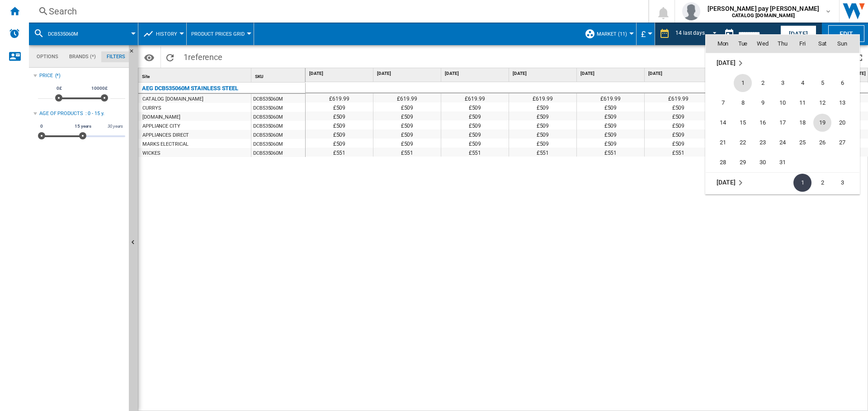 The image size is (868, 411). Describe the element at coordinates (743, 163) in the screenshot. I see `td: Tuesday July 29 2025` at that location.